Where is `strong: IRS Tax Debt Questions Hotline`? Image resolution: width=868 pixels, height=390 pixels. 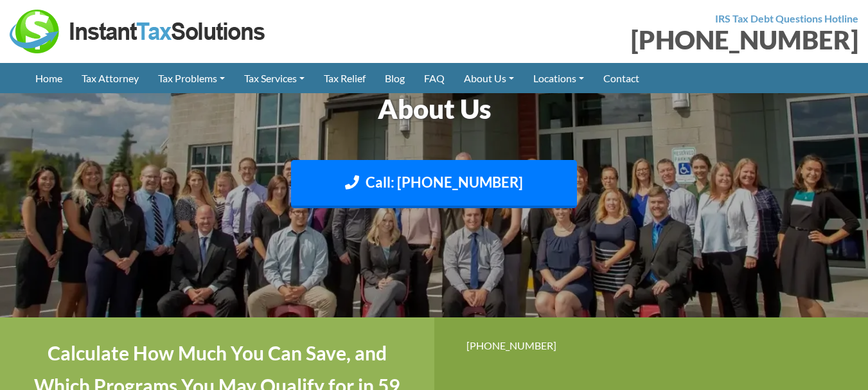 strong: IRS Tax Debt Questions Hotline is located at coordinates (787, 18).